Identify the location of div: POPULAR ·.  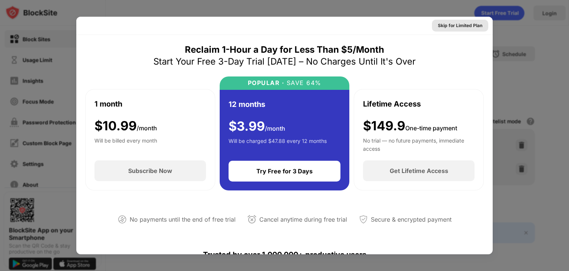
(266, 83).